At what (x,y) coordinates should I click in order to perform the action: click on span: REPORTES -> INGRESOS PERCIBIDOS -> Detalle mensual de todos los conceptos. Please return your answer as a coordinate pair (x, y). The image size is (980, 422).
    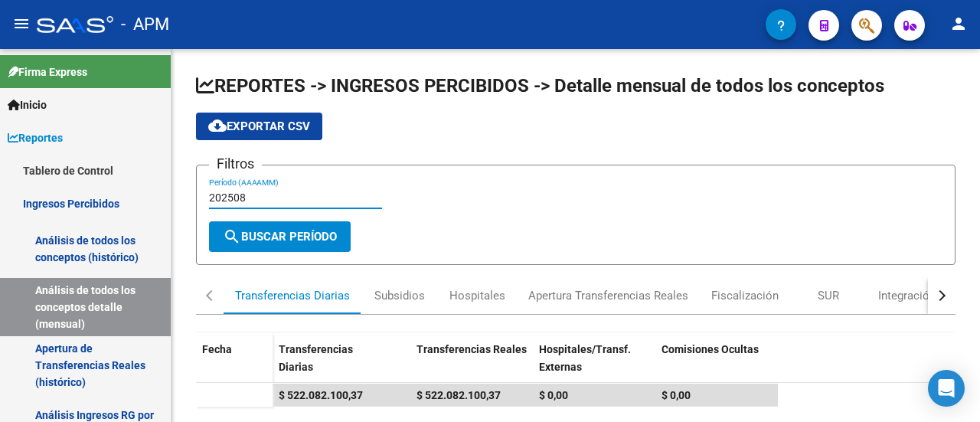
    Looking at the image, I should click on (540, 85).